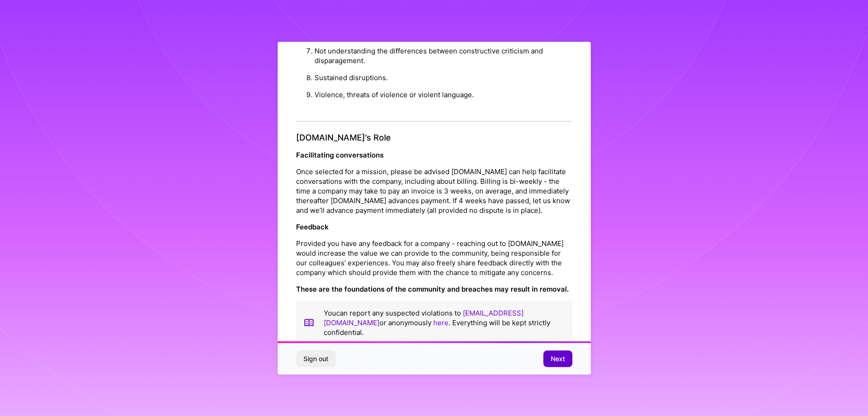  Describe the element at coordinates (316, 359) in the screenshot. I see `button: Sign out` at that location.